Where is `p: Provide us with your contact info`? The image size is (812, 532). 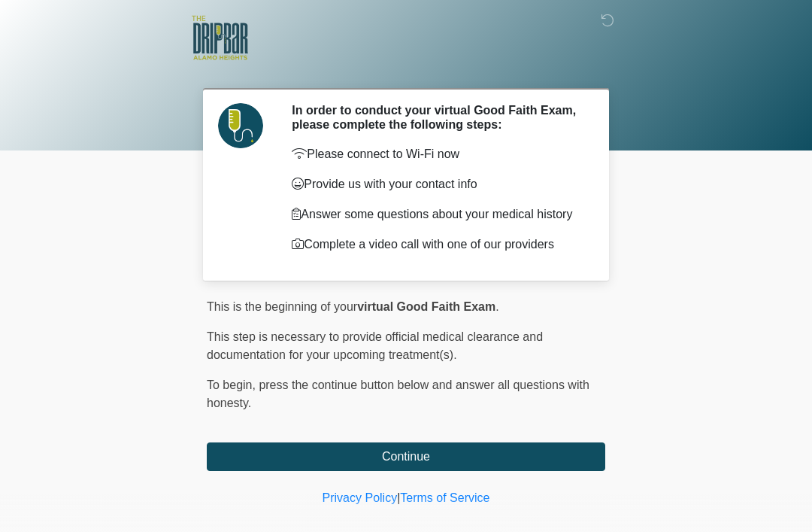 p: Provide us with your contact info is located at coordinates (437, 184).